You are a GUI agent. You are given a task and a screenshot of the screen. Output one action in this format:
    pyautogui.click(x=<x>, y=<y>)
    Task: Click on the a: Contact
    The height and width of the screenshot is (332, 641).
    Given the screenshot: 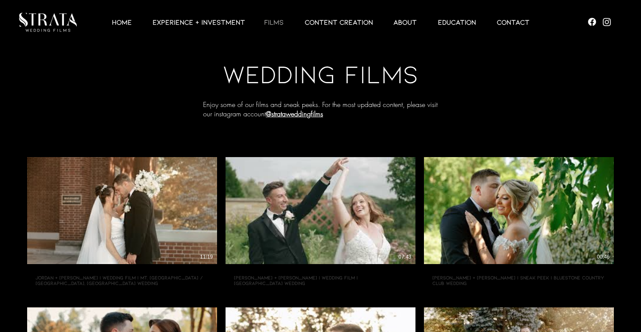 What is the action you would take?
    pyautogui.click(x=513, y=22)
    